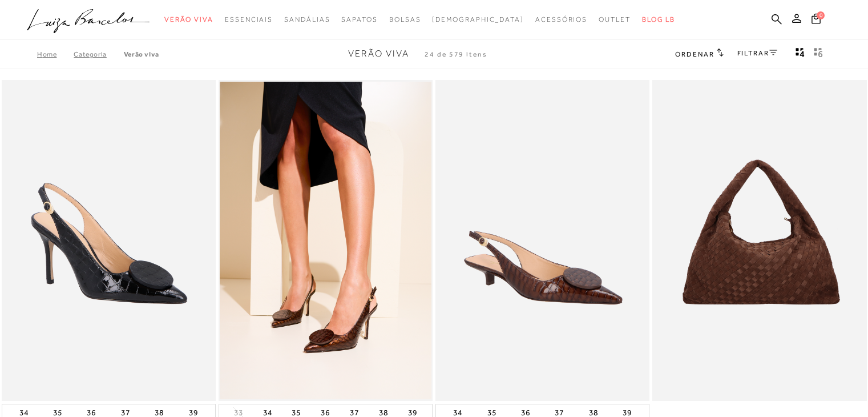 The height and width of the screenshot is (417, 868). What do you see at coordinates (55, 54) in the screenshot?
I see `a: Home` at bounding box center [55, 54].